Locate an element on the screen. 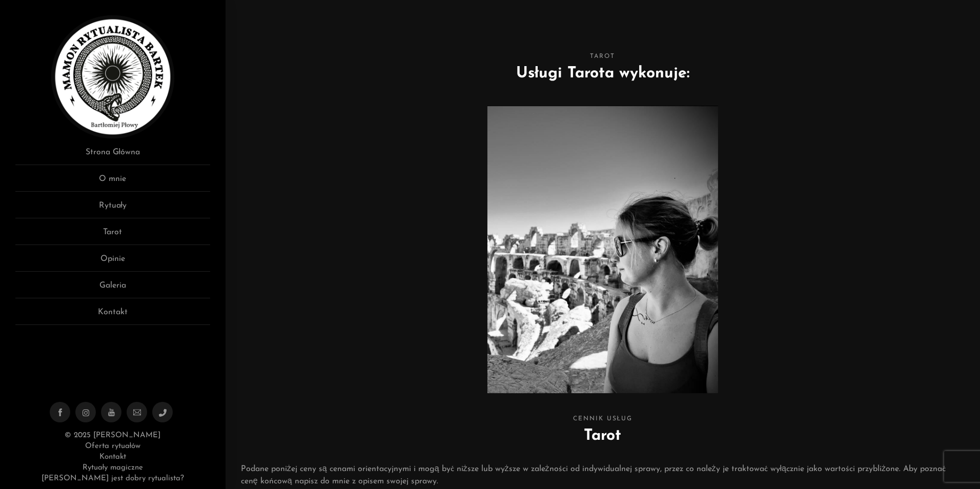 The height and width of the screenshot is (489, 980). h2: Tarot is located at coordinates (602, 436).